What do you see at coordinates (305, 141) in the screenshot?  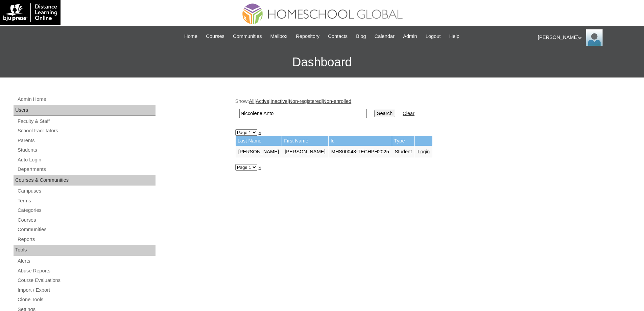 I see `td: First Name` at bounding box center [305, 141].